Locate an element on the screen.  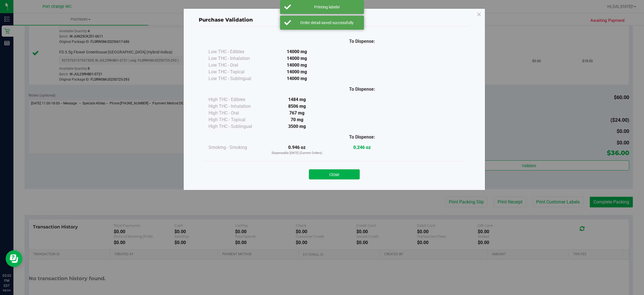
div: Low THC - Topical is located at coordinates (236, 72).